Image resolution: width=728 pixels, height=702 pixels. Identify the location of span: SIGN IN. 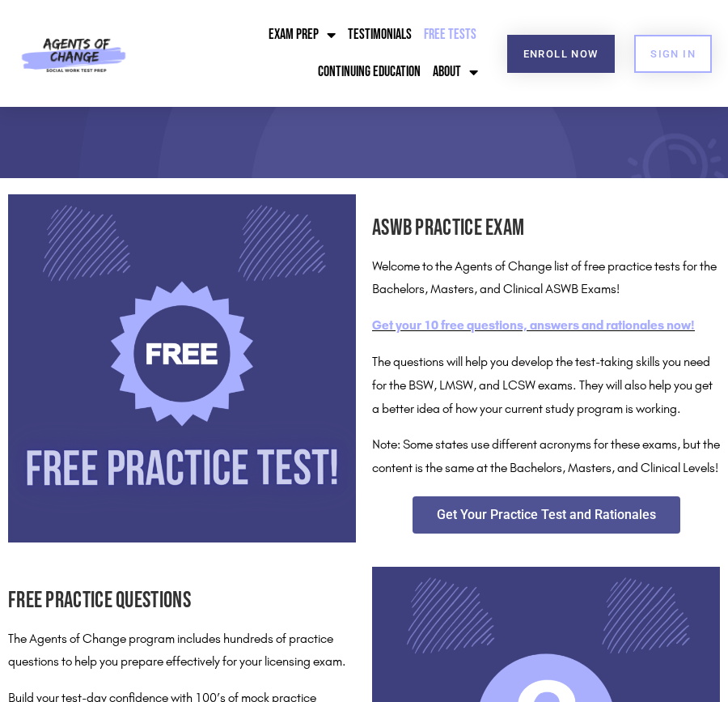
(673, 53).